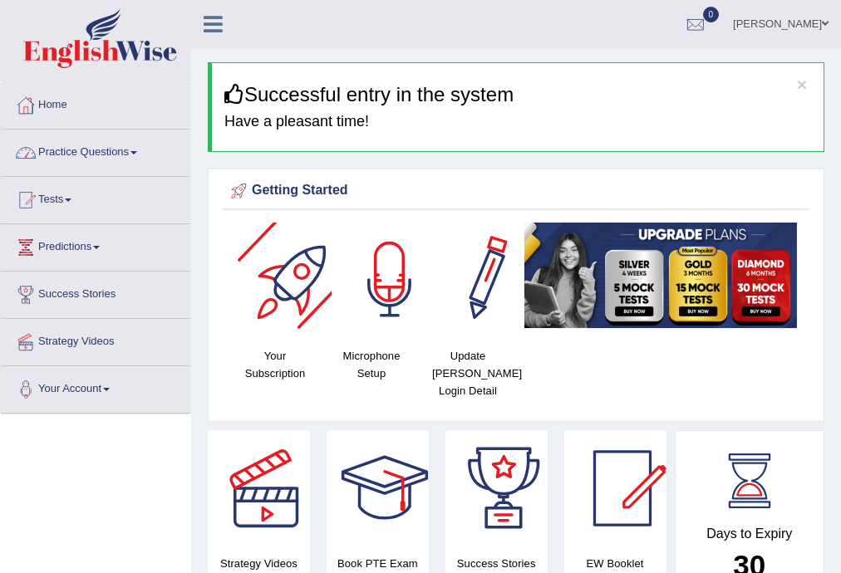 This screenshot has width=841, height=573. I want to click on h4: Days to Expiry, so click(749, 534).